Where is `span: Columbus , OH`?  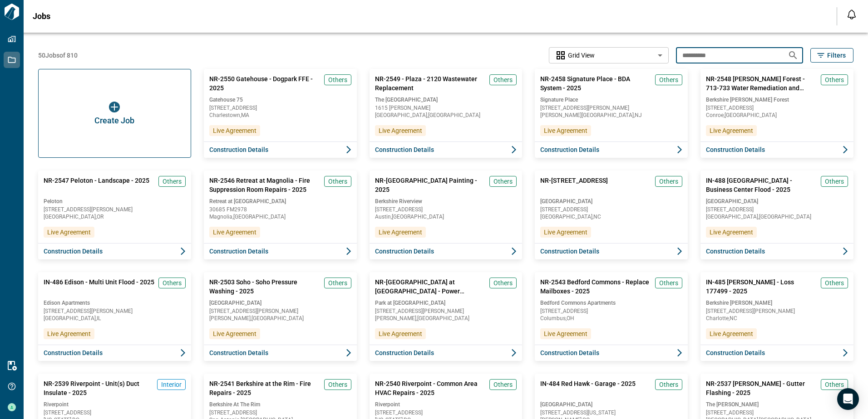
span: Columbus , OH is located at coordinates (611, 318).